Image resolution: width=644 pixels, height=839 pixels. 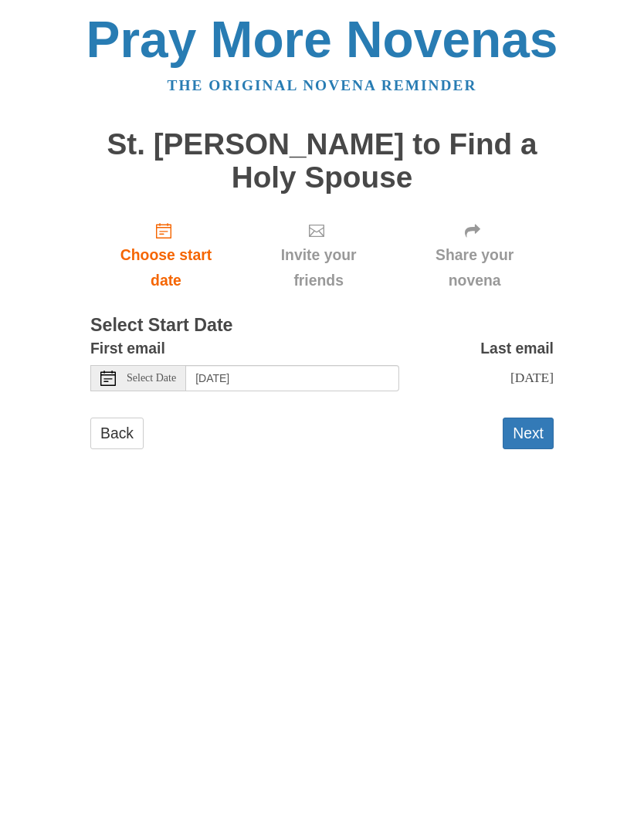 I want to click on h3: Select Start Date, so click(x=322, y=326).